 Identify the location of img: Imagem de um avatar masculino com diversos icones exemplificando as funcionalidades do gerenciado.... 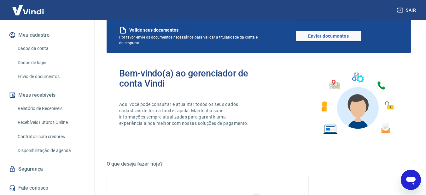
(357, 103).